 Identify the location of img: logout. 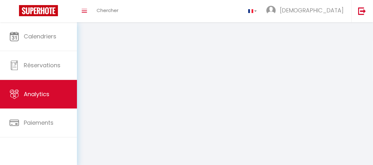
(362, 11).